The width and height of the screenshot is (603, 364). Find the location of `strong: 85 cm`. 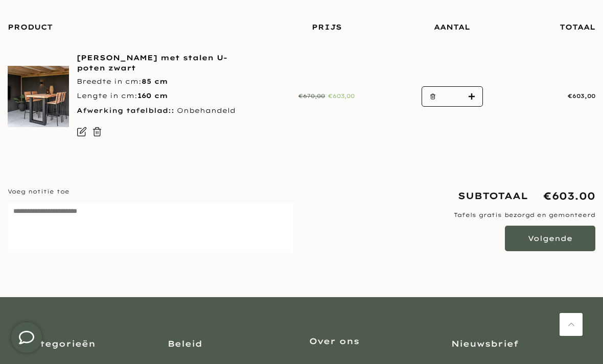

strong: 85 cm is located at coordinates (155, 81).